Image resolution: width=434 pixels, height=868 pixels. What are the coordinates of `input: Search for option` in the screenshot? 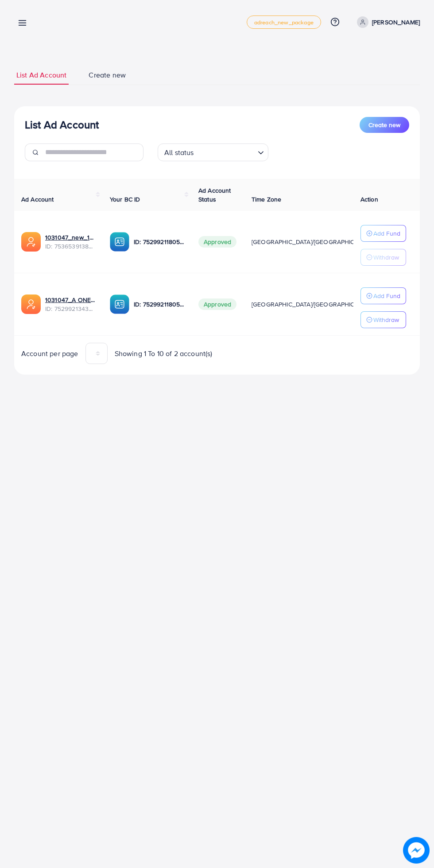 It's located at (225, 151).